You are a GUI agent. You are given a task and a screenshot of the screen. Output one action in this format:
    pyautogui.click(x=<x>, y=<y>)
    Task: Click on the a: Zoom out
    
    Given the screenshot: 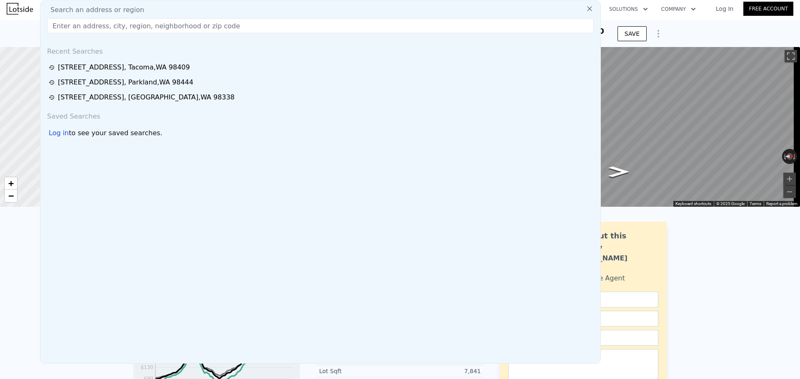 What is the action you would take?
    pyautogui.click(x=11, y=196)
    